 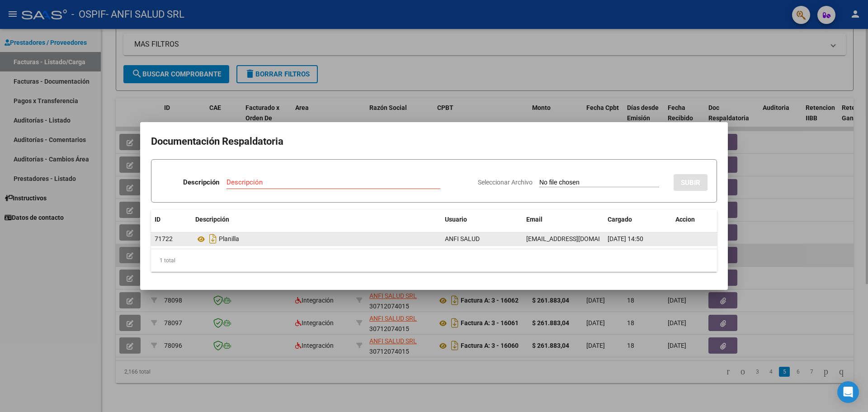 What do you see at coordinates (685, 219) in the screenshot?
I see `span: Accion` at bounding box center [685, 219].